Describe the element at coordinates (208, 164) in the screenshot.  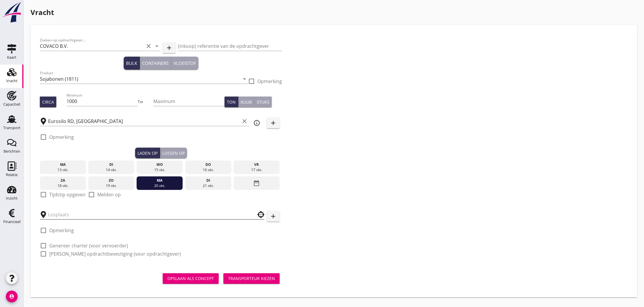
I see `div: do` at that location.